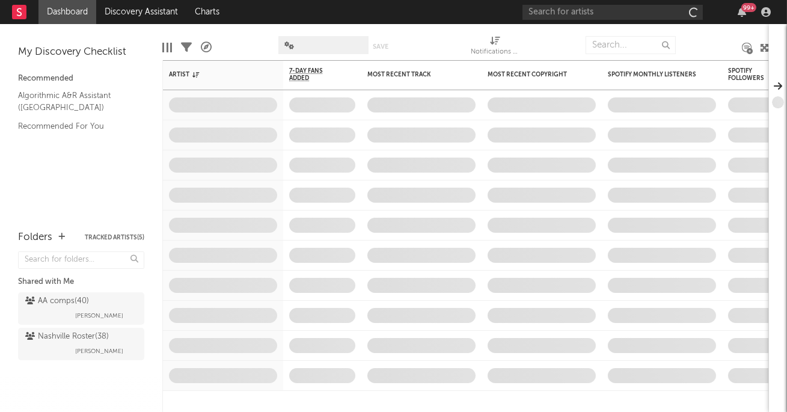 The height and width of the screenshot is (412, 787). Describe the element at coordinates (186, 48) in the screenshot. I see `div: Filters` at that location.